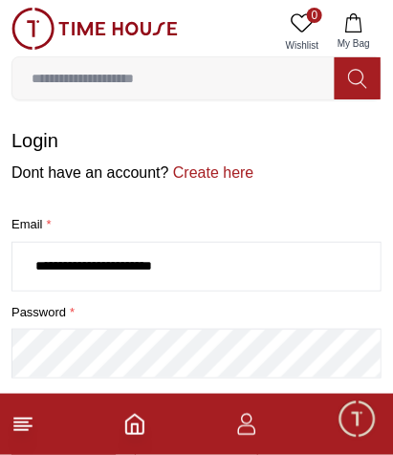 The height and width of the screenshot is (455, 393). What do you see at coordinates (196, 312) in the screenshot?
I see `label: password` at bounding box center [196, 312].